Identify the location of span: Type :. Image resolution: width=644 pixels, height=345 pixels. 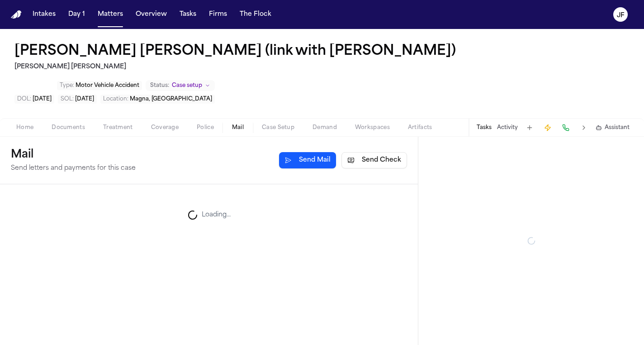
(67, 86).